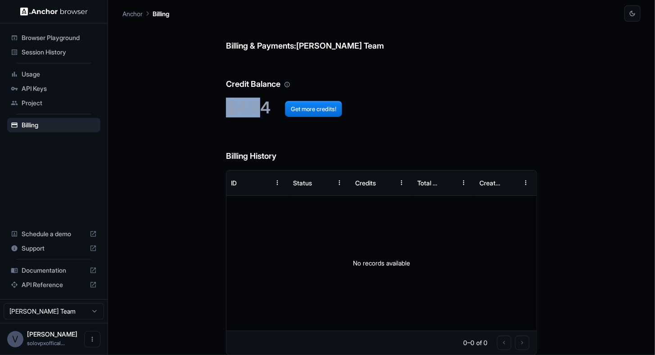 This screenshot has width=655, height=355. I want to click on div: Total Cost, so click(428, 183).